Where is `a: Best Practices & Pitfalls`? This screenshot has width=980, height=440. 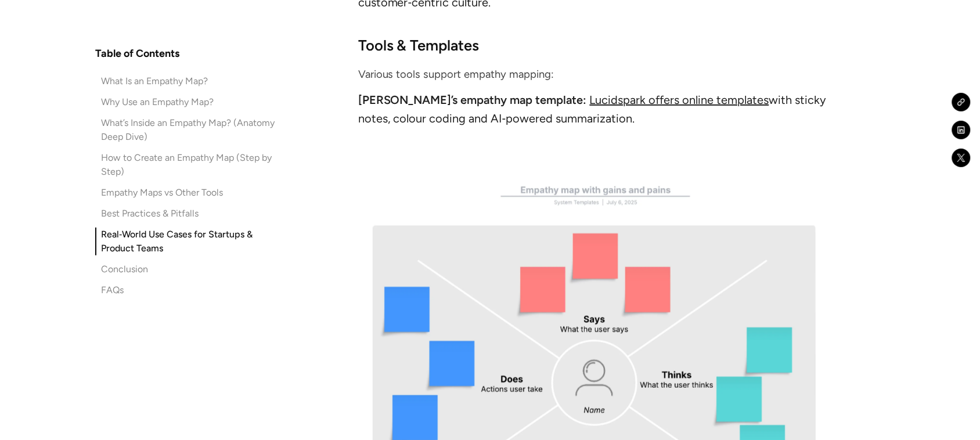 a: Best Practices & Pitfalls is located at coordinates (187, 214).